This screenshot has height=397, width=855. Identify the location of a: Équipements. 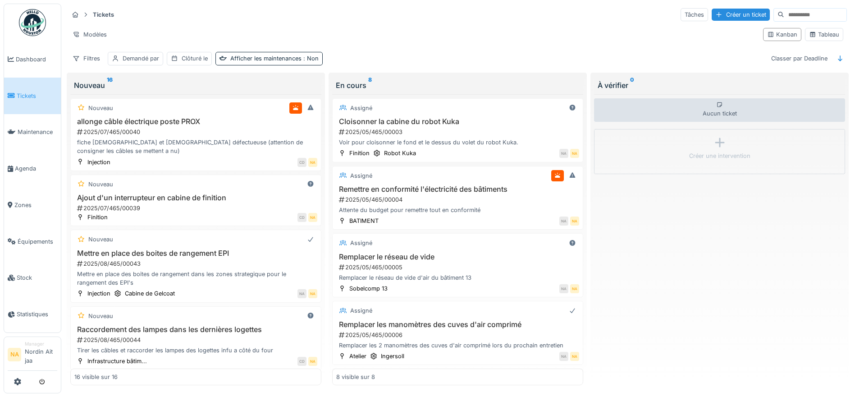
(32, 241).